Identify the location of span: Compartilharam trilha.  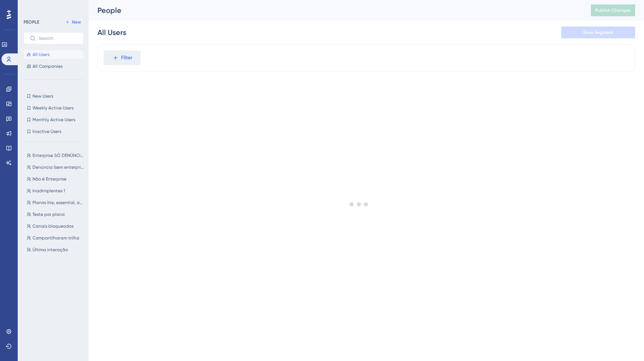
(56, 238).